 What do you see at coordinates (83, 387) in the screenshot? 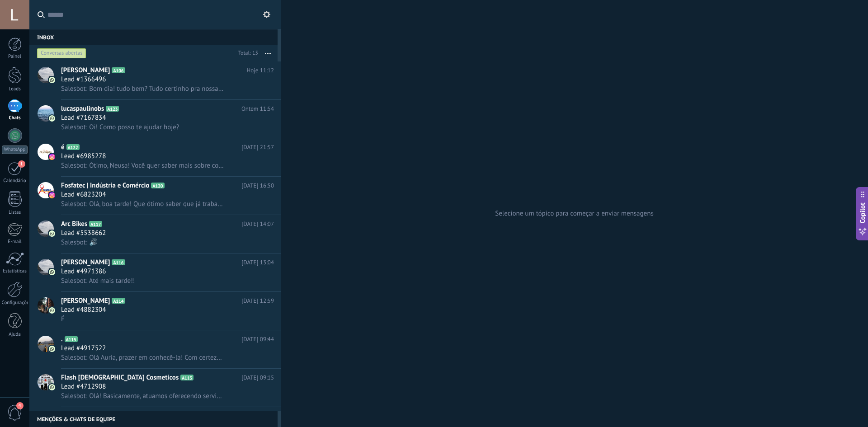
I see `span: Lead #4712908` at bounding box center [83, 387].